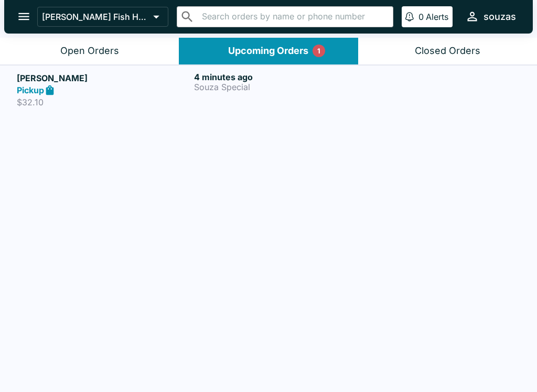  Describe the element at coordinates (490, 16) in the screenshot. I see `button: souzas` at that location.